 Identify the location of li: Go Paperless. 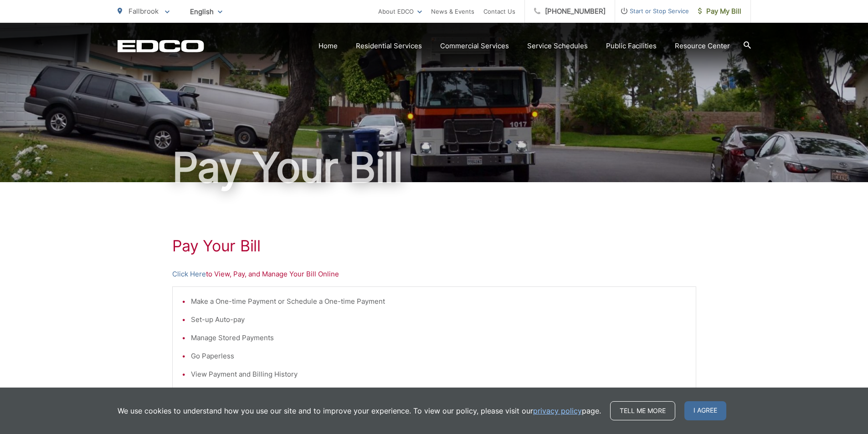
(439, 356).